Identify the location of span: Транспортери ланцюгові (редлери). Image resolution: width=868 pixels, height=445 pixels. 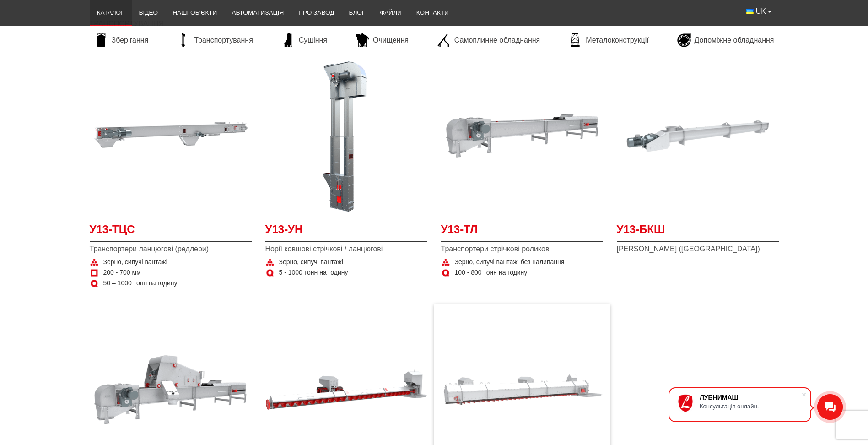
(170, 249).